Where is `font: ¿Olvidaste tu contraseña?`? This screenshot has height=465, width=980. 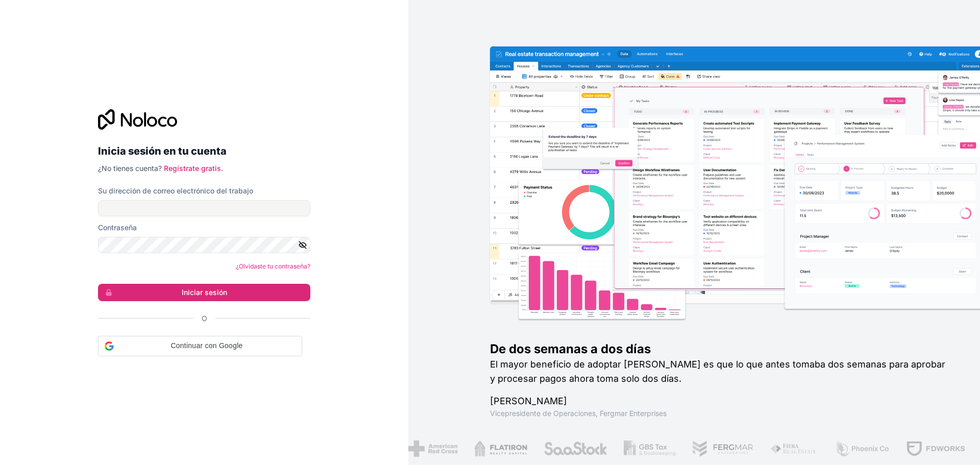 font: ¿Olvidaste tu contraseña? is located at coordinates (273, 266).